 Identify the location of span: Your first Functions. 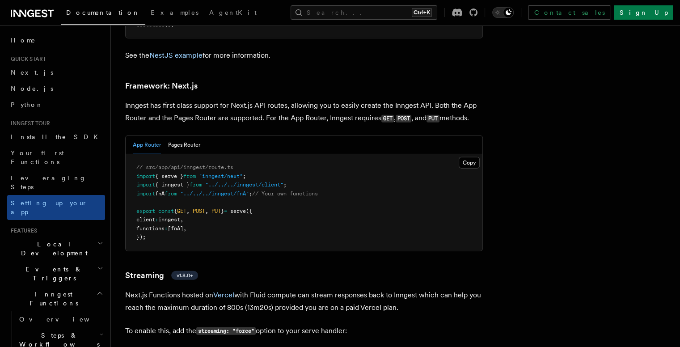
(37, 157).